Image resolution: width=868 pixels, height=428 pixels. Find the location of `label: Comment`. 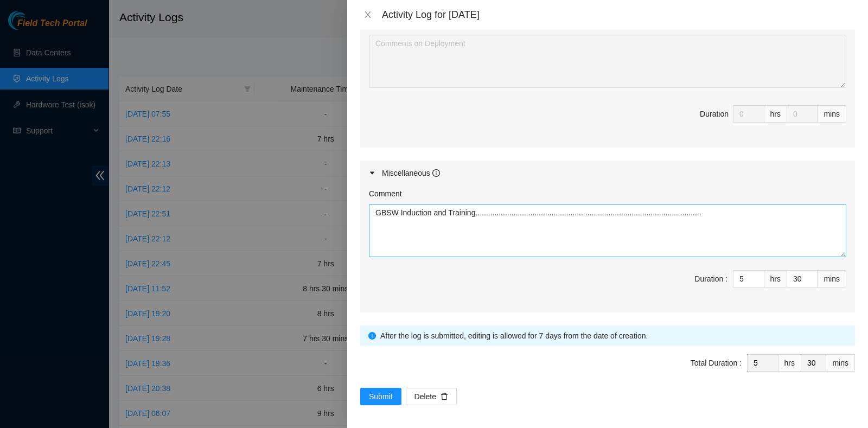

label: Comment is located at coordinates (385, 194).